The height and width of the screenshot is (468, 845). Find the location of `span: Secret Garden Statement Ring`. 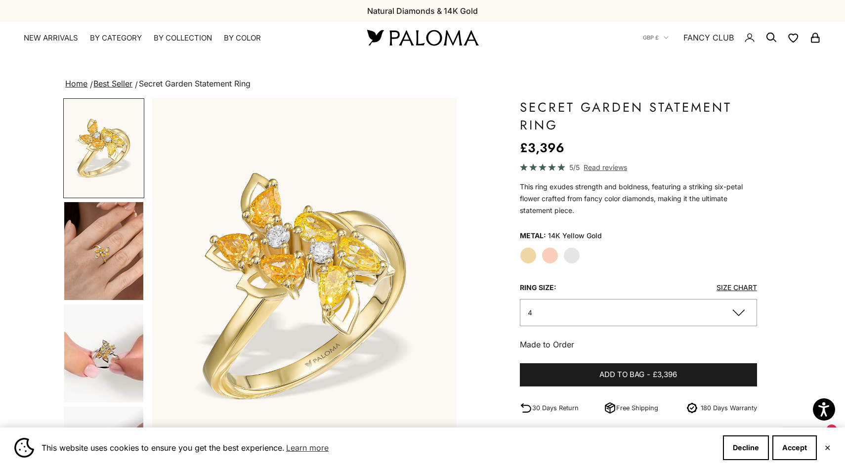

span: Secret Garden Statement Ring is located at coordinates (195, 84).